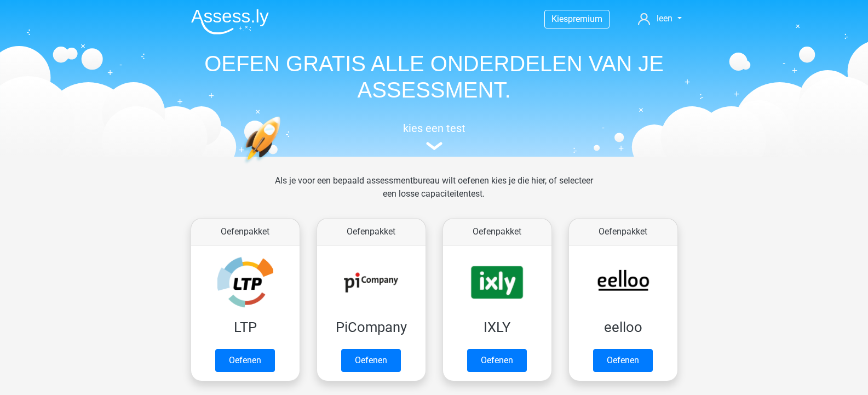 Image resolution: width=868 pixels, height=395 pixels. I want to click on h5: kies een test, so click(435, 128).